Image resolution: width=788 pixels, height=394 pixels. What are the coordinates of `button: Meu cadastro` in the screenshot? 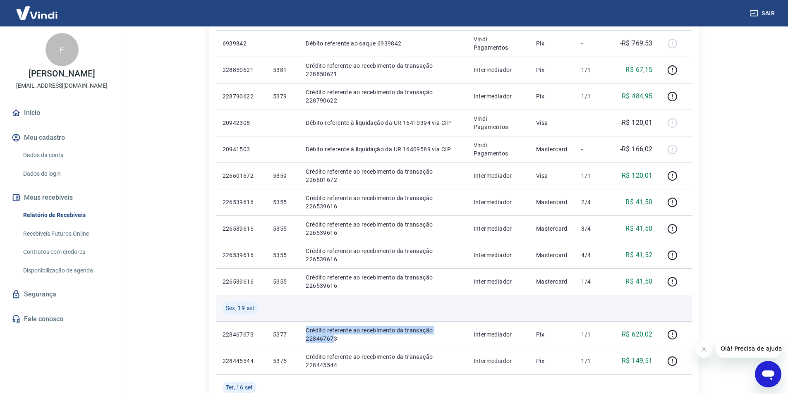 It's located at (62, 138).